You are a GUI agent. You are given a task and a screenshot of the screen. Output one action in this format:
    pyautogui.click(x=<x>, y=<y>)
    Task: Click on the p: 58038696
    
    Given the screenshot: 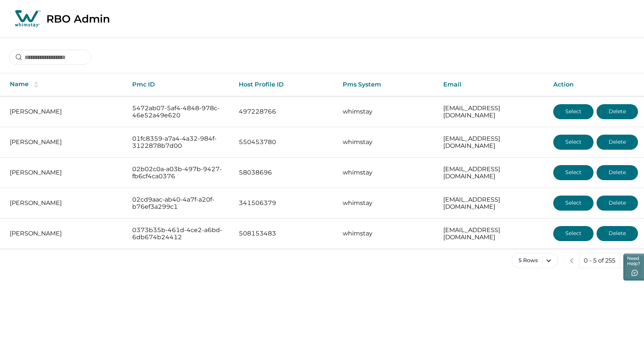 What is the action you would take?
    pyautogui.click(x=285, y=173)
    